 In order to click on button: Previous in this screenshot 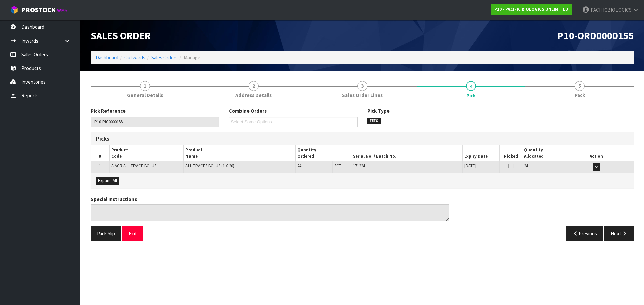, I will do `click(585, 233)`.